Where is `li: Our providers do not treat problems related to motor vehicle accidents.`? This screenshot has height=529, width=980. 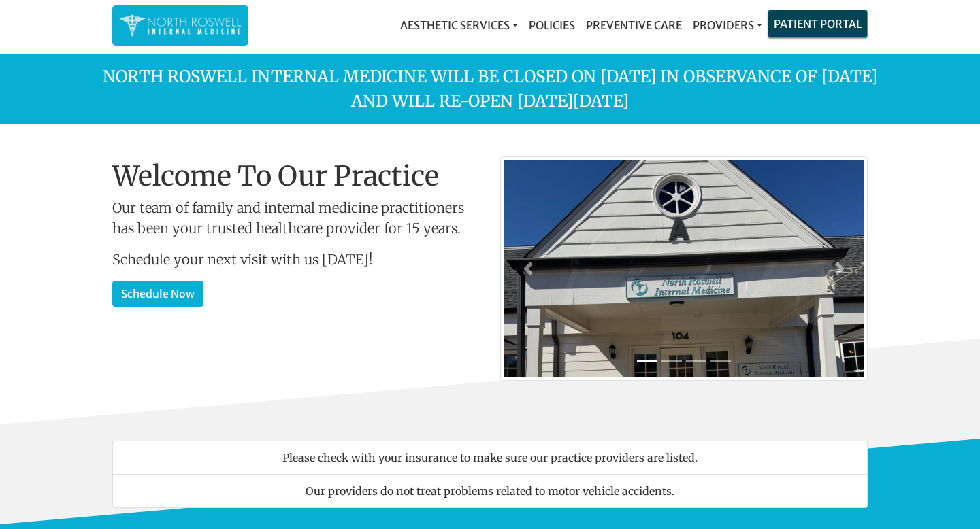 li: Our providers do not treat problems related to motor vehicle accidents. is located at coordinates (490, 491).